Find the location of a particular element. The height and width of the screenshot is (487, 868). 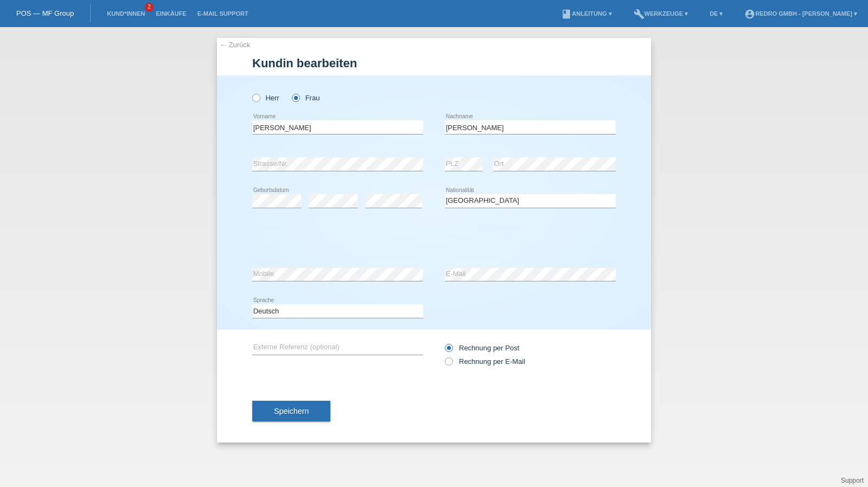

a: Support is located at coordinates (852, 480).